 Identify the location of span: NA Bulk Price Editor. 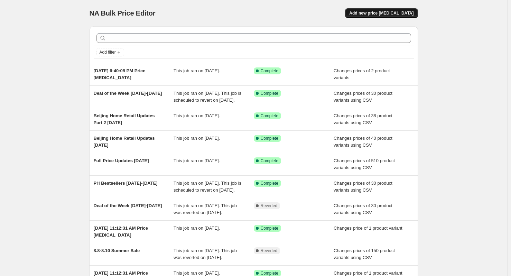
(122, 13).